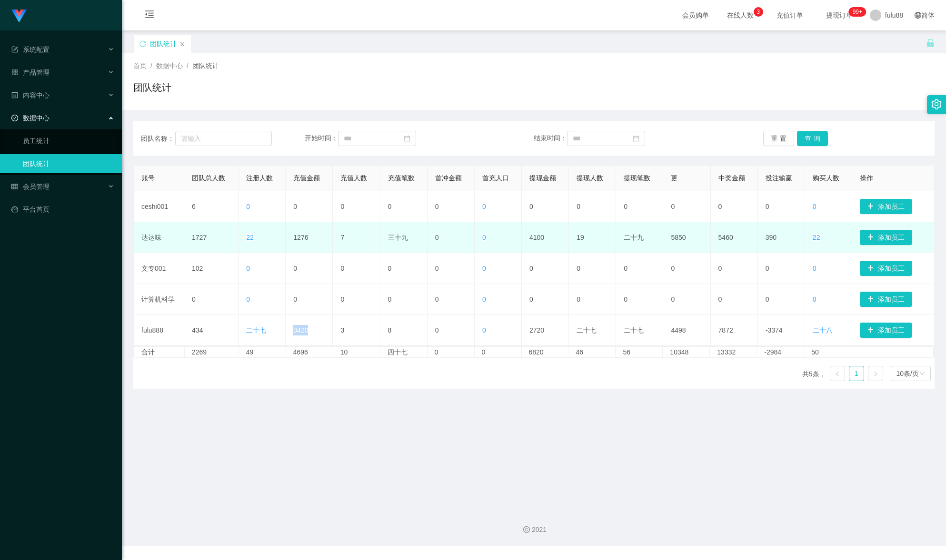  Describe the element at coordinates (815, 352) in the screenshot. I see `font: 50` at that location.